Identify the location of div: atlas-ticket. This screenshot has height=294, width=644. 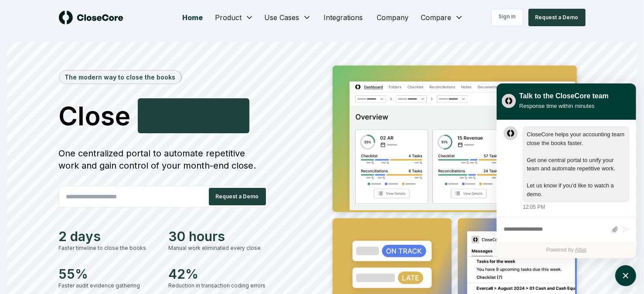
(567, 189).